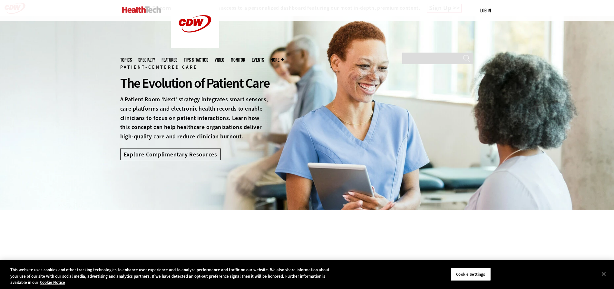  What do you see at coordinates (195, 83) in the screenshot?
I see `div: The Evolution of Patient Care` at bounding box center [195, 83].